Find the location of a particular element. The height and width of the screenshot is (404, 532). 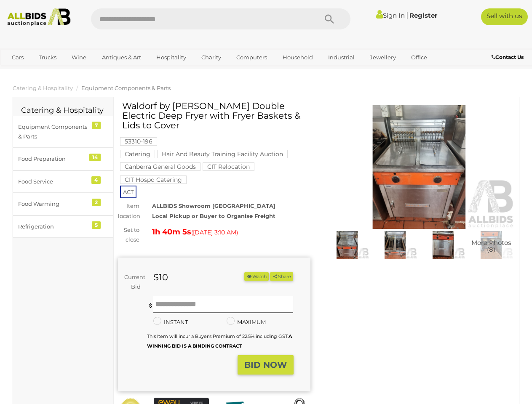

a: Equipment Components & Parts is located at coordinates (126, 88).